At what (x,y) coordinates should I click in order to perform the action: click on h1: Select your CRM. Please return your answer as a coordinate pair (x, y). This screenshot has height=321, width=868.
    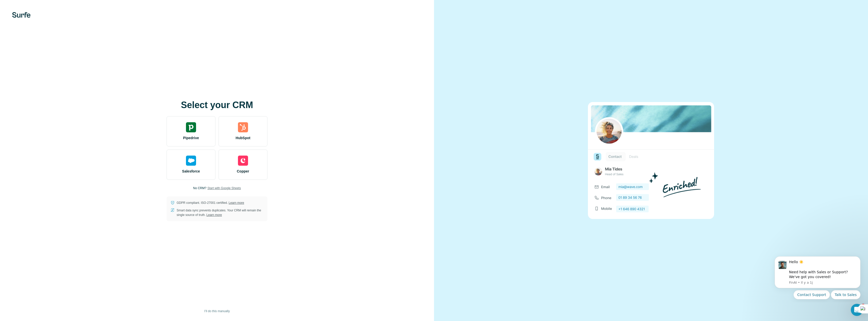
    Looking at the image, I should click on (217, 105).